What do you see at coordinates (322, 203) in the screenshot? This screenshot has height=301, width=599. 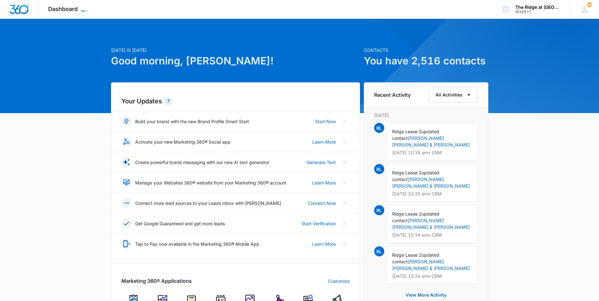 I see `a: Connect Now` at bounding box center [322, 203].